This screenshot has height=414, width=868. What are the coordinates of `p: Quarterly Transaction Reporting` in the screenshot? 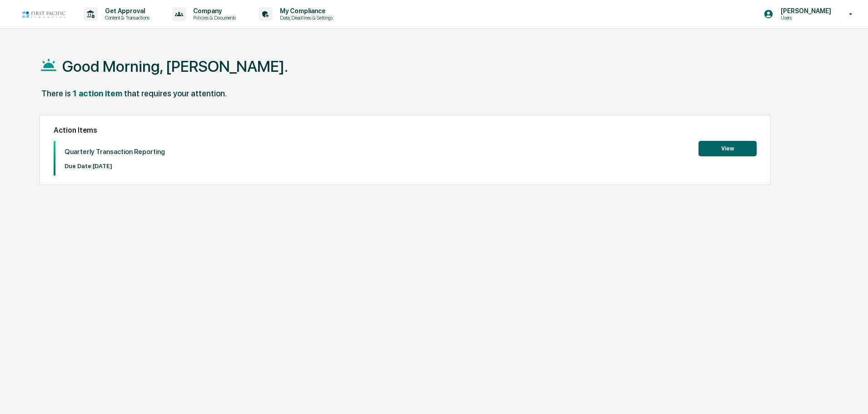 It's located at (115, 152).